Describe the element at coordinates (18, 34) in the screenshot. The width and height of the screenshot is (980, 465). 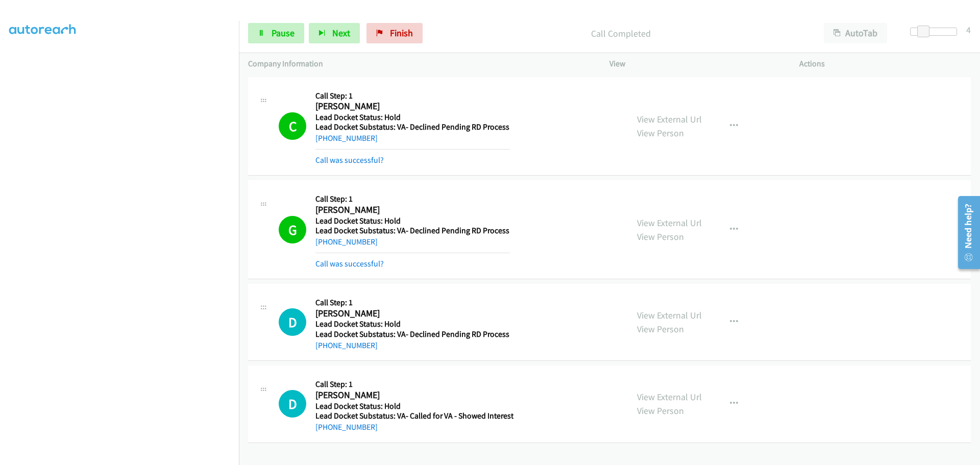
I see `div: Need help?` at that location.